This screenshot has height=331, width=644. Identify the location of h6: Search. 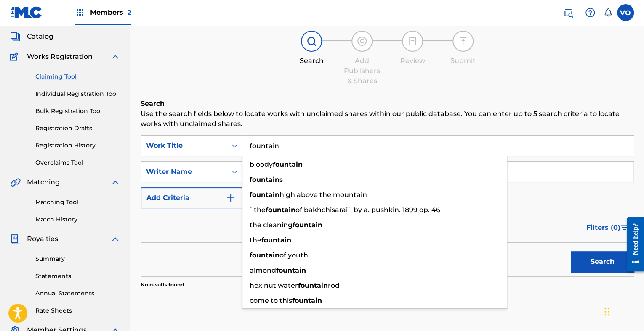
(387, 103).